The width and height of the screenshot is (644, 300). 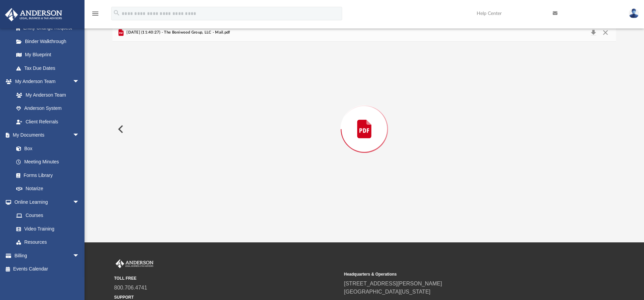 I want to click on div: Preview, so click(x=365, y=119).